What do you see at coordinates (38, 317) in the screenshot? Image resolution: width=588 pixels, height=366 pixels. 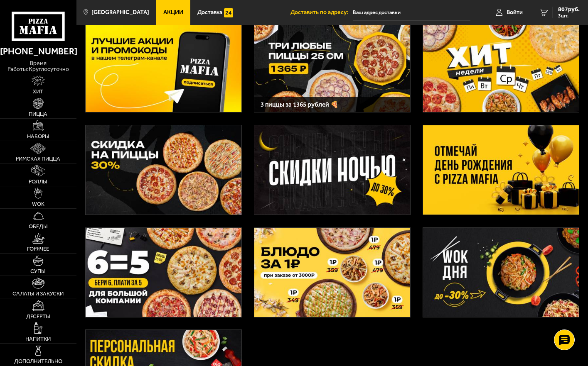 I see `span: Десерты` at bounding box center [38, 317].